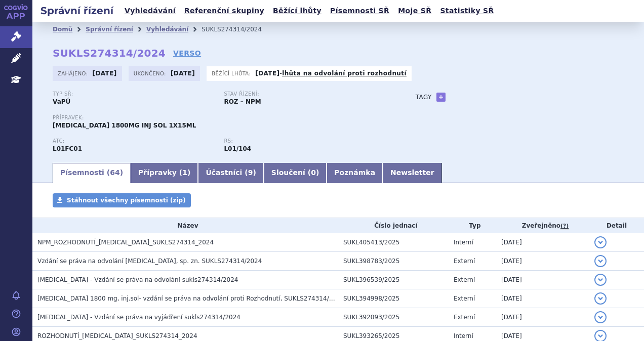 The height and width of the screenshot is (341, 644). Describe the element at coordinates (295, 173) in the screenshot. I see `a: Sloučení (0)` at that location.